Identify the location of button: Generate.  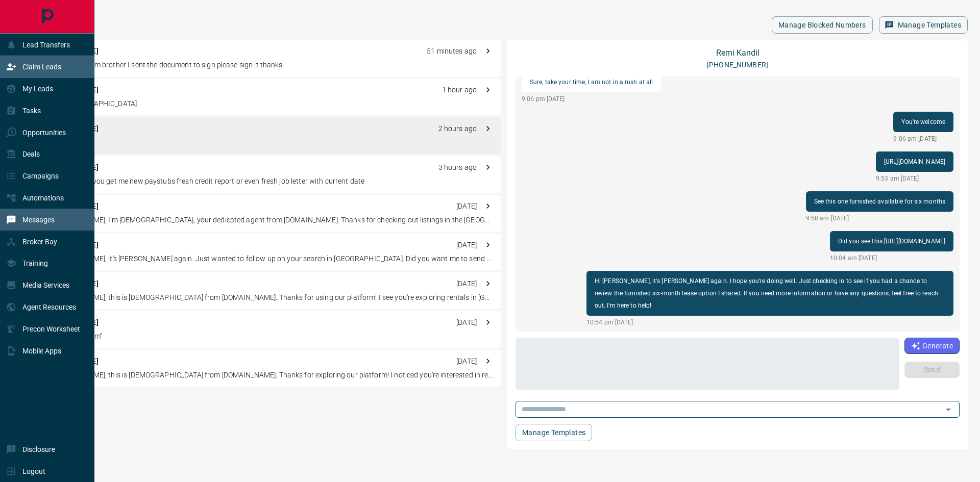
(932, 346).